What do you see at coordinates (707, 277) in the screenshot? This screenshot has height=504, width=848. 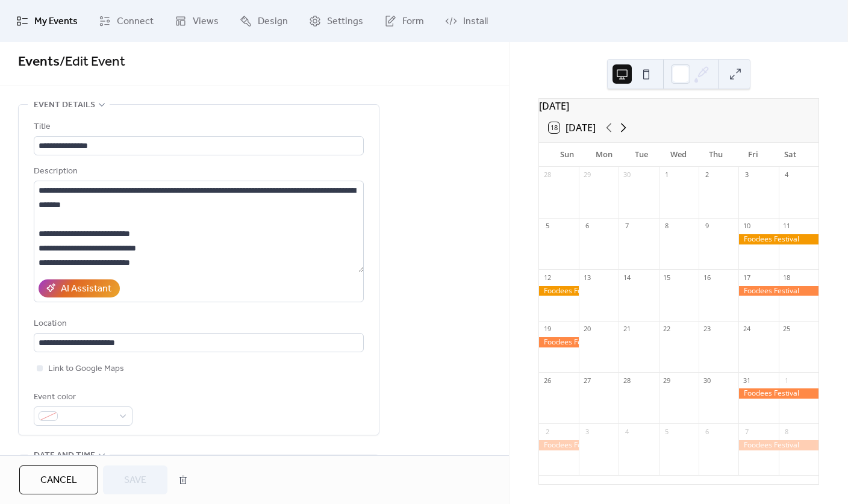 I see `div: 16` at bounding box center [707, 277].